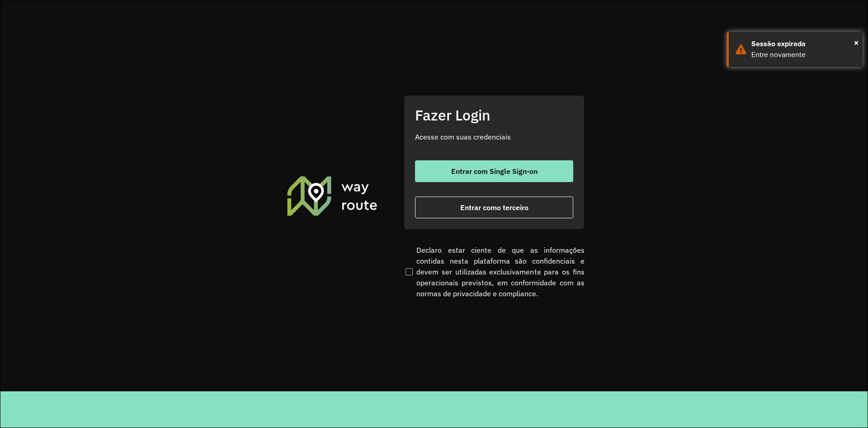  What do you see at coordinates (494, 136) in the screenshot?
I see `p: Acesse com suas credenciais` at bounding box center [494, 136].